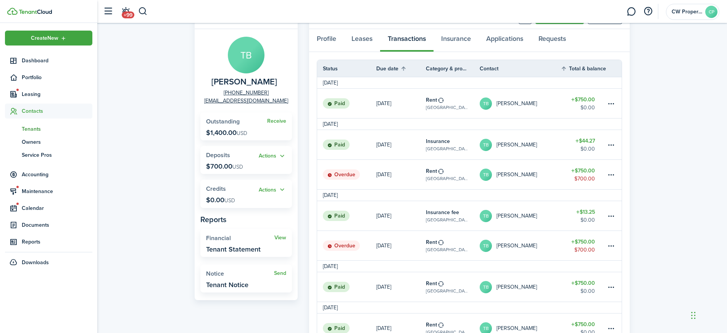 The width and height of the screenshot is (727, 333). Describe the element at coordinates (57, 77) in the screenshot. I see `span: Portfolio` at that location.